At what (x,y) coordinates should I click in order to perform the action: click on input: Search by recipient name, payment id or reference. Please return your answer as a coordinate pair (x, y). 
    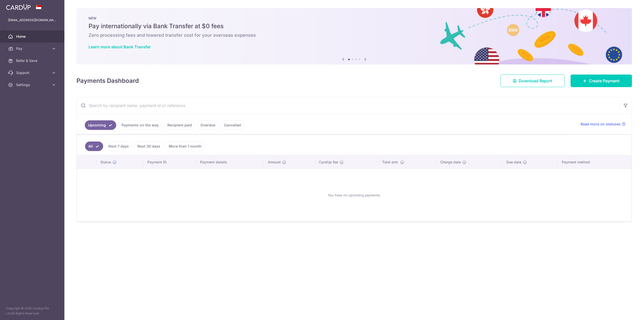
    Looking at the image, I should click on (348, 106).